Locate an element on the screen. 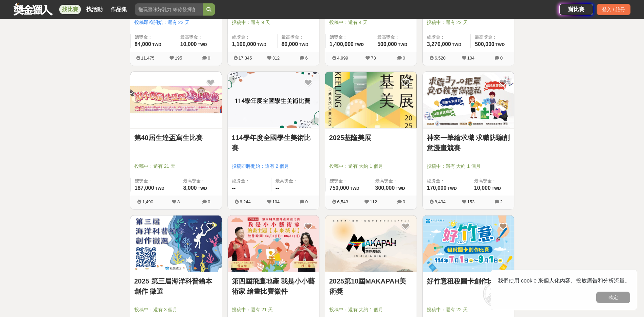  a: 2025 第三屆海洋科普繪本創作 徵選 is located at coordinates (176, 286).